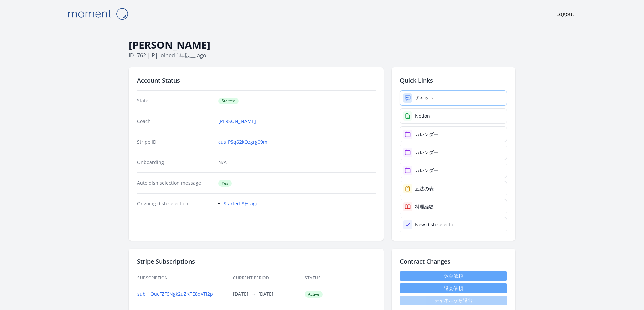 This screenshot has width=644, height=310. What do you see at coordinates (425, 188) in the screenshot?
I see `div: 五法の表` at bounding box center [425, 188].